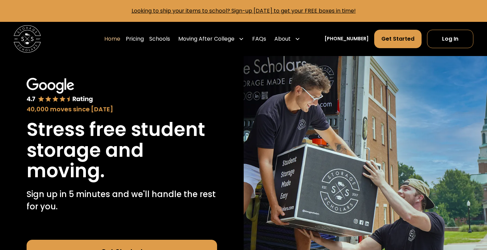  Describe the element at coordinates (135, 39) in the screenshot. I see `a: Pricing` at that location.